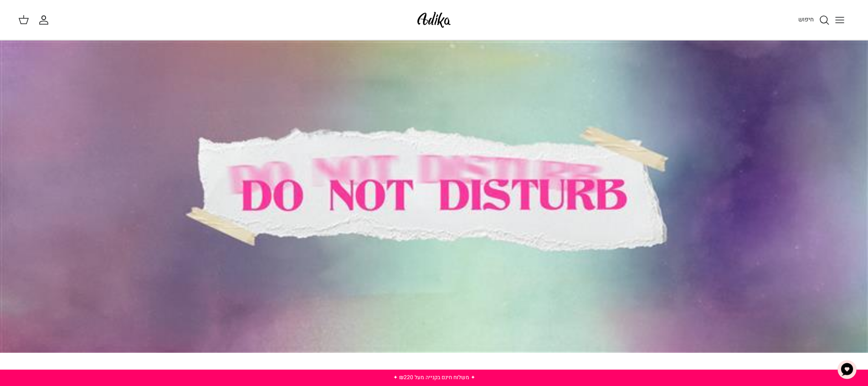 This screenshot has height=386, width=868. I want to click on a: החשבון שלי, so click(46, 20).